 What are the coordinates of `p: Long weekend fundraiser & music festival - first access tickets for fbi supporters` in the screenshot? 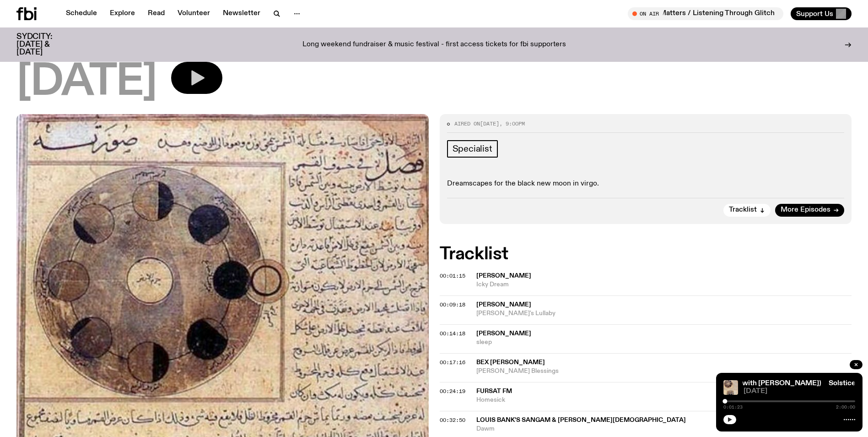 It's located at (434, 45).